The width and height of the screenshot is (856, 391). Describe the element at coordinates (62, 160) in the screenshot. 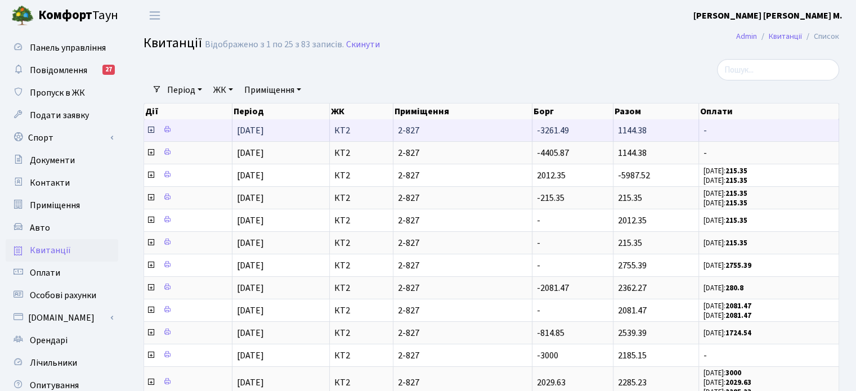

I see `a: Документи` at that location.